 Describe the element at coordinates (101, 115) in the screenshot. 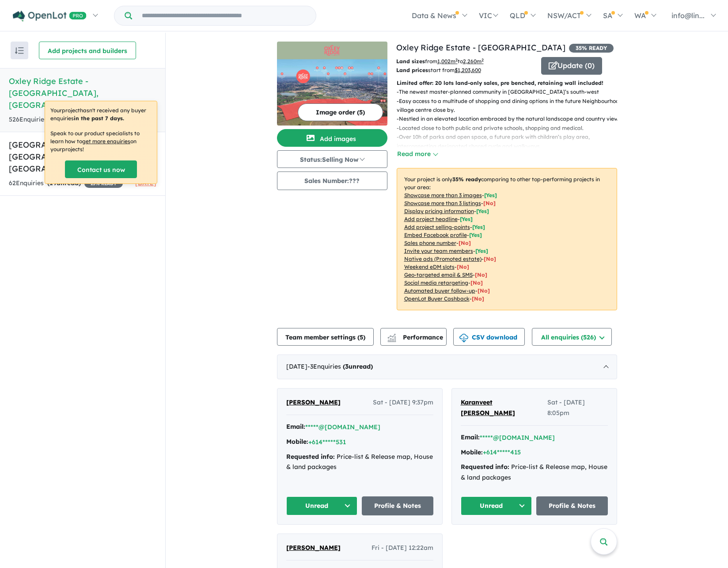

I see `p: Your project hasn't received any buyer enquiries` at that location.